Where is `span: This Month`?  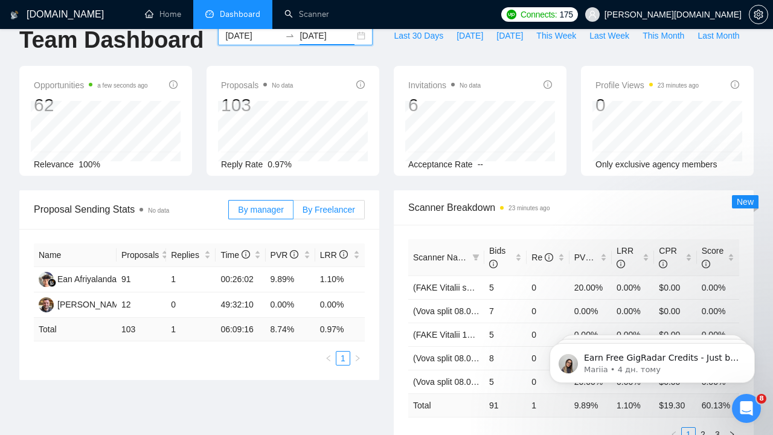 span: This Month is located at coordinates (663, 36).